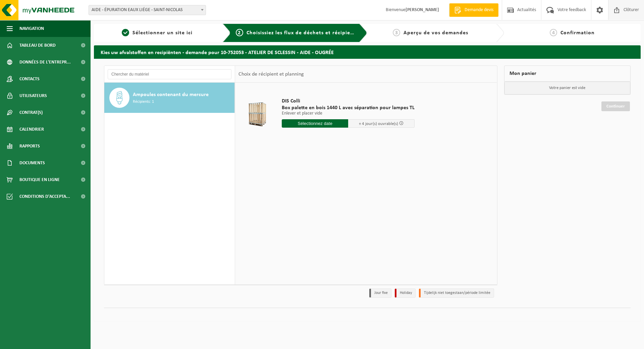 Image resolution: width=644 pixels, height=349 pixels. Describe the element at coordinates (553, 33) in the screenshot. I see `span: 4` at that location.